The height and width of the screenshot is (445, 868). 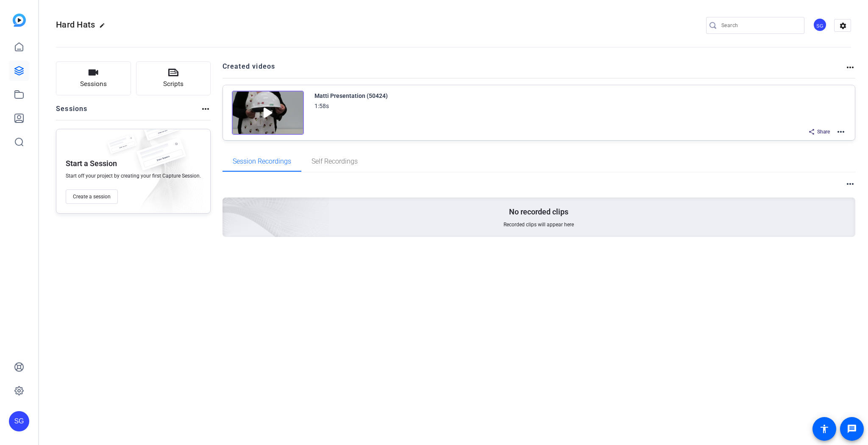 What do you see at coordinates (334, 162) in the screenshot?
I see `span: Self Recordings` at bounding box center [334, 162].